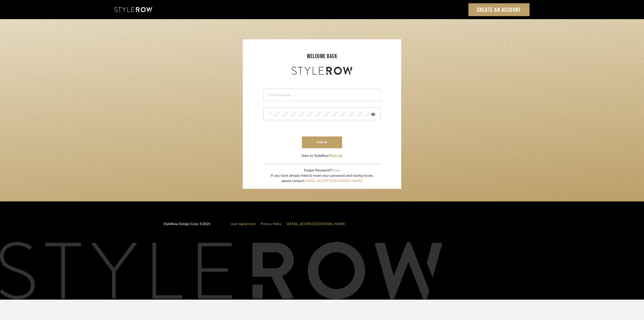 Image resolution: width=644 pixels, height=320 pixels. I want to click on div: welcome back, so click(322, 57).